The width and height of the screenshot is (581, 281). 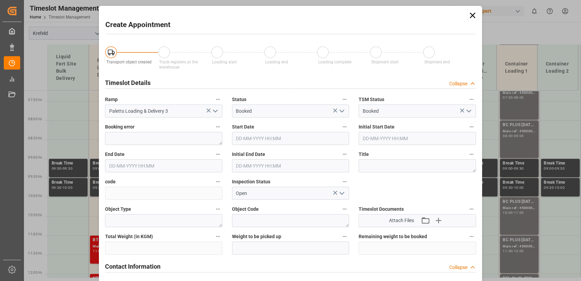 I want to click on span: Remaining weight to be booked, so click(x=393, y=236).